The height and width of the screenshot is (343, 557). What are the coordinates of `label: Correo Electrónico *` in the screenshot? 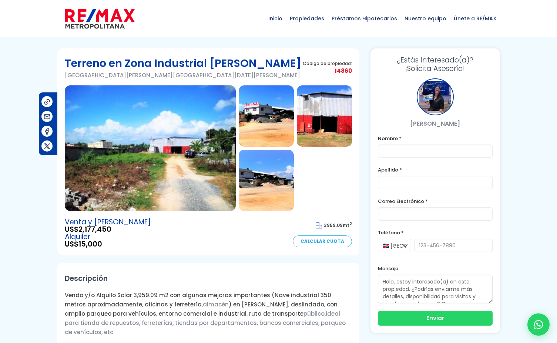 It's located at (435, 201).